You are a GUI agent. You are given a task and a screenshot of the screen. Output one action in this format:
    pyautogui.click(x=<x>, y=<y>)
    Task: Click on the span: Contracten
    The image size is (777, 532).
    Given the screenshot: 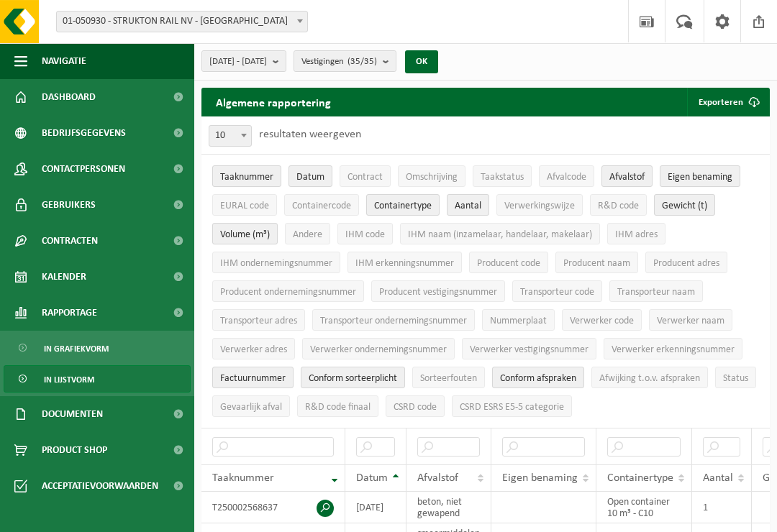 What is the action you would take?
    pyautogui.click(x=70, y=241)
    